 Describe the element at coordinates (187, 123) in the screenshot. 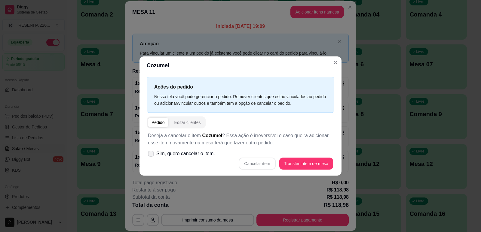

I see `div: Editar clientes` at that location.